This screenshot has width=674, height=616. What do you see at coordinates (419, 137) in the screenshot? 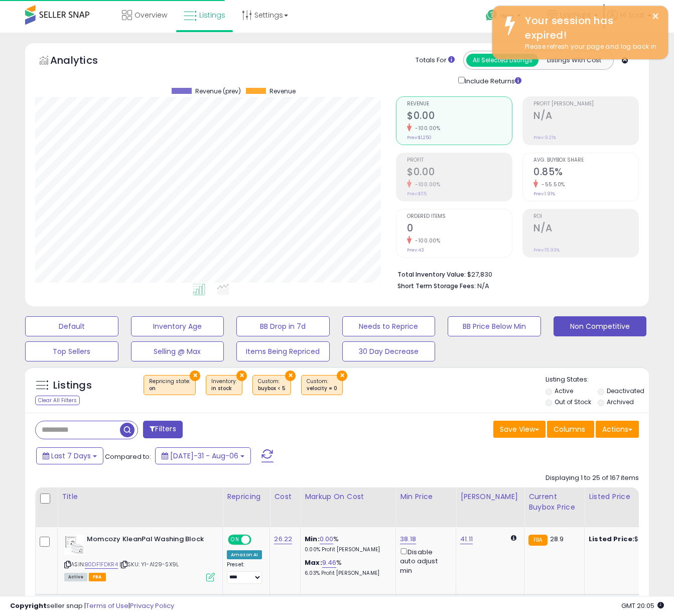
I see `small: Prev: $1,250` at bounding box center [419, 137].